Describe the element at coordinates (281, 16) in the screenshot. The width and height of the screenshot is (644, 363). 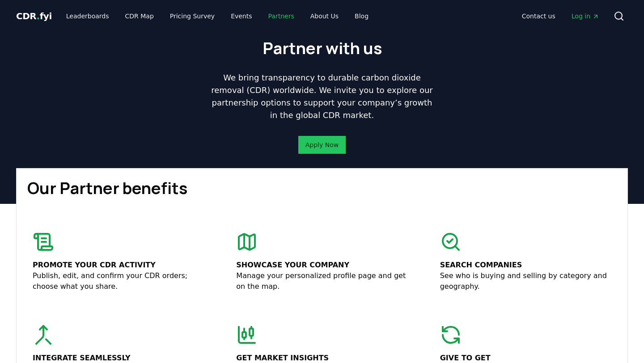
I see `a: Partners` at that location.